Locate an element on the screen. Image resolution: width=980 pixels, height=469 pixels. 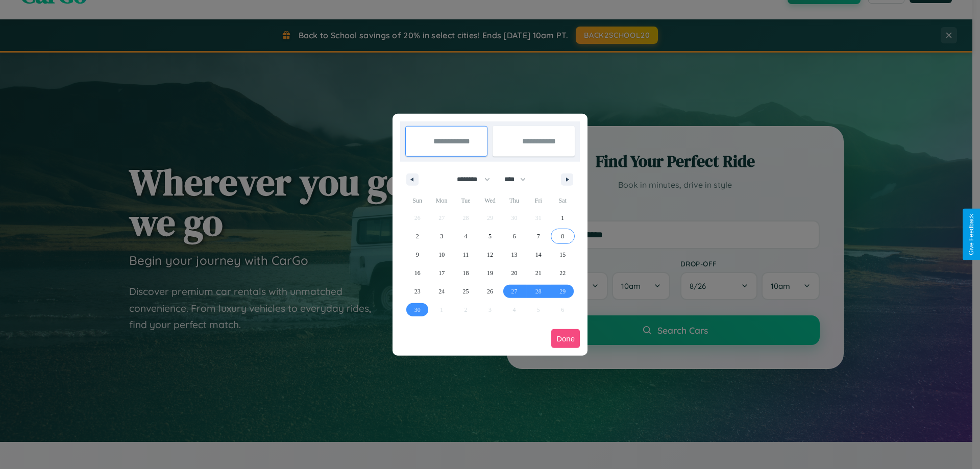
span: Tue is located at coordinates (466, 201).